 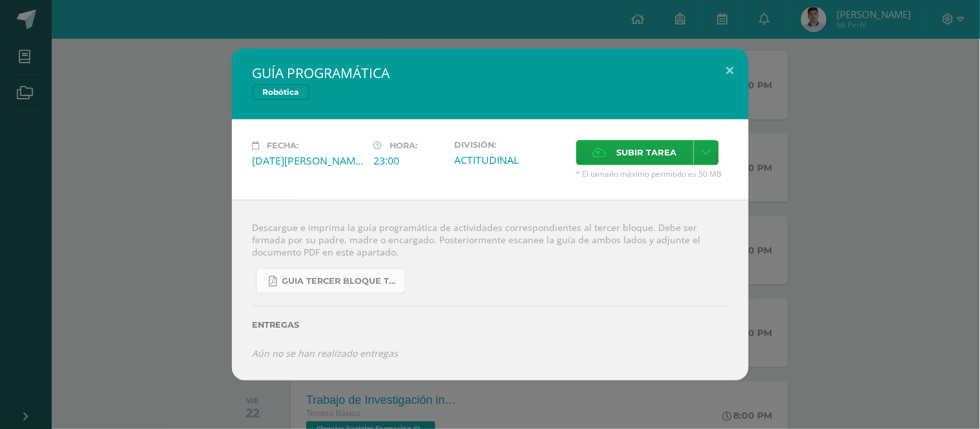 What do you see at coordinates (331, 281) in the screenshot?
I see `a: GUIA TERCER BLOQUE TERCERO BÁSICO.pdf` at bounding box center [331, 281].